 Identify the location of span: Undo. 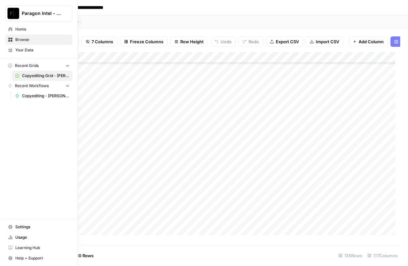
(226, 42).